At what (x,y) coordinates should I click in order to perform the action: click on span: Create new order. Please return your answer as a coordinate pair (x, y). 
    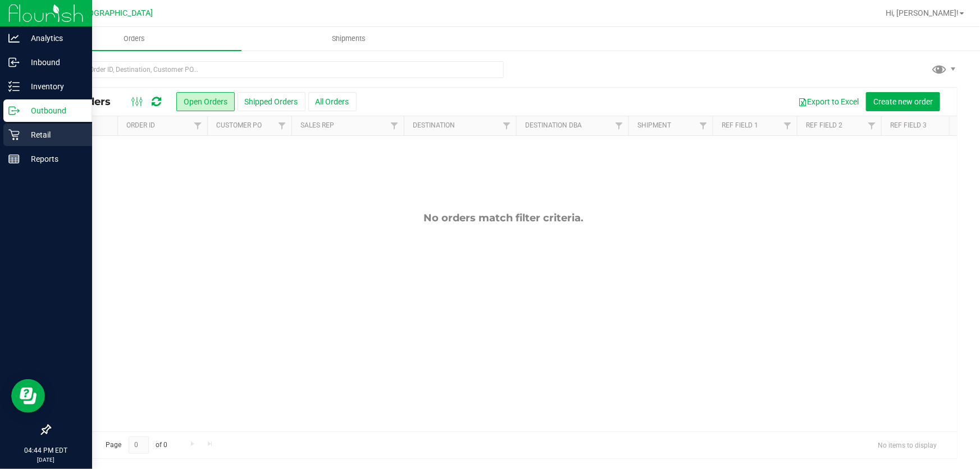
    Looking at the image, I should click on (903, 101).